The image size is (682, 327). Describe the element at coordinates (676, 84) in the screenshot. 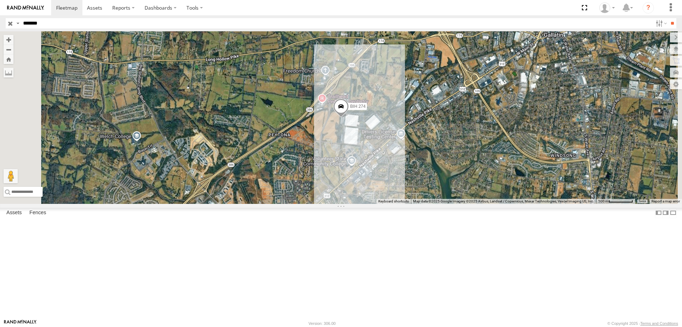

I see `label: Map Settings` at that location.